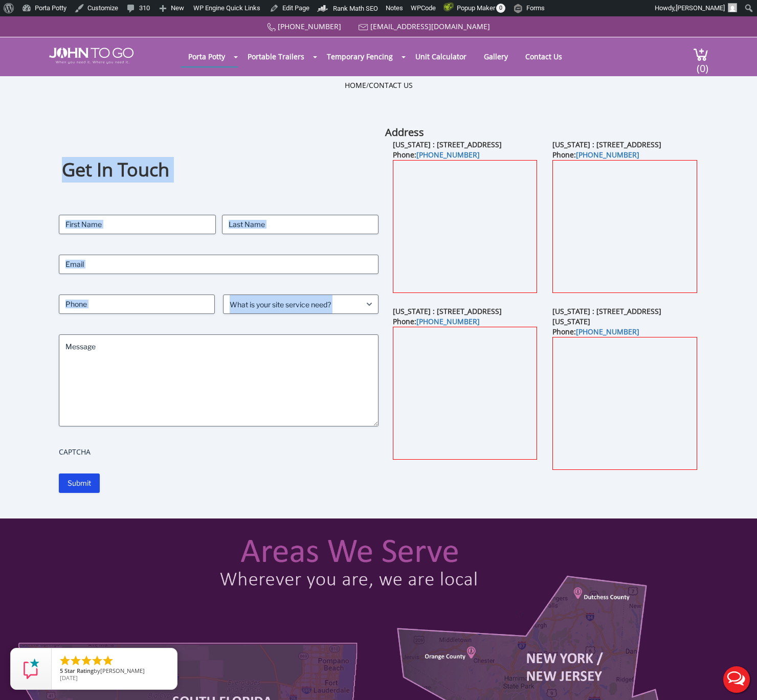 This screenshot has width=757, height=700. What do you see at coordinates (363, 27) in the screenshot?
I see `img: Mail` at bounding box center [363, 27].